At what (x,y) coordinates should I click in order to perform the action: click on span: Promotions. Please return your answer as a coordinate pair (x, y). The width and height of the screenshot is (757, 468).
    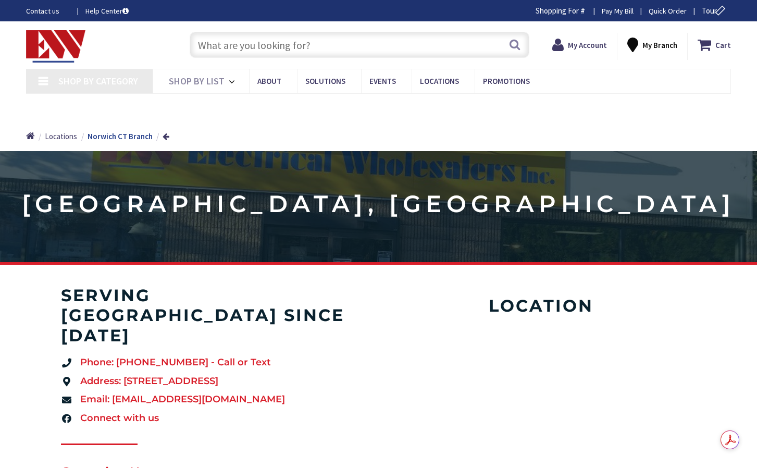
    Looking at the image, I should click on (506, 81).